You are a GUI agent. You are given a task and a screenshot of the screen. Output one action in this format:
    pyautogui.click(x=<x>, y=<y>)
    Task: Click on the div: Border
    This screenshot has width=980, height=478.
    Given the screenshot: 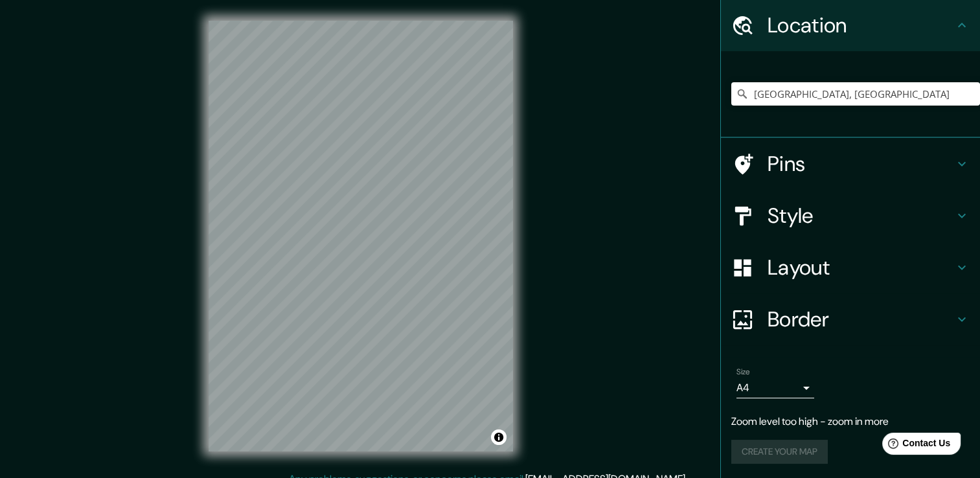 What is the action you would take?
    pyautogui.click(x=850, y=319)
    